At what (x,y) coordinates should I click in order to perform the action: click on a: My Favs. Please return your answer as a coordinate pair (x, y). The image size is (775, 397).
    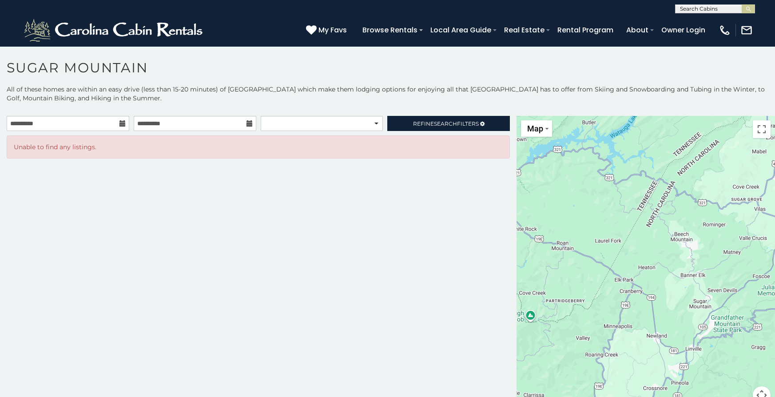
    Looking at the image, I should click on (327, 30).